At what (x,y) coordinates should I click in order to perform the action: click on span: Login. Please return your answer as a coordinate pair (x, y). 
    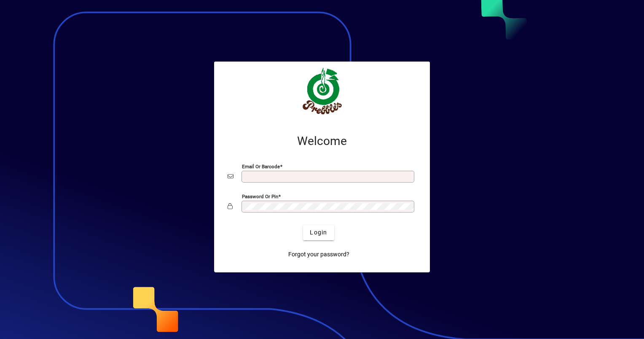
    Looking at the image, I should click on (318, 232).